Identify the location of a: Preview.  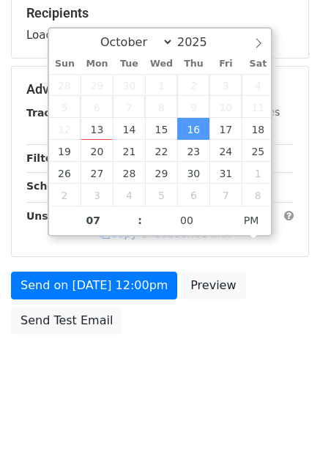
(213, 286).